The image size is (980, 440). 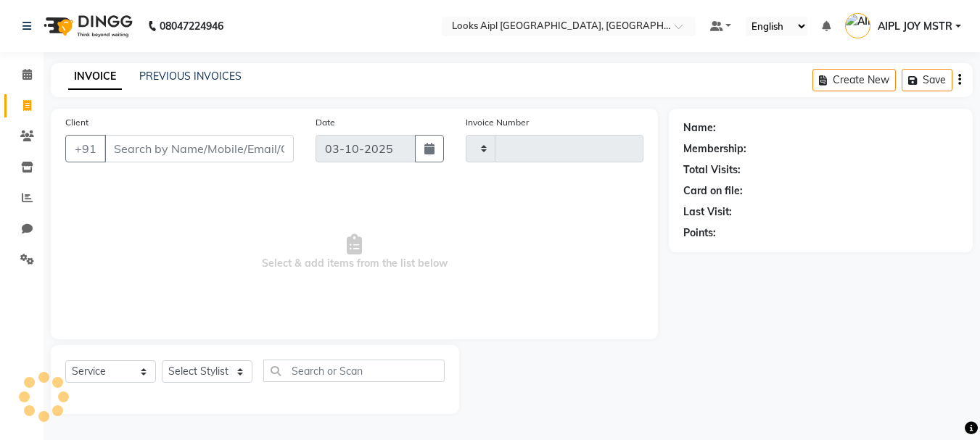 What do you see at coordinates (711, 170) in the screenshot?
I see `div: Total Visits:` at bounding box center [711, 170].